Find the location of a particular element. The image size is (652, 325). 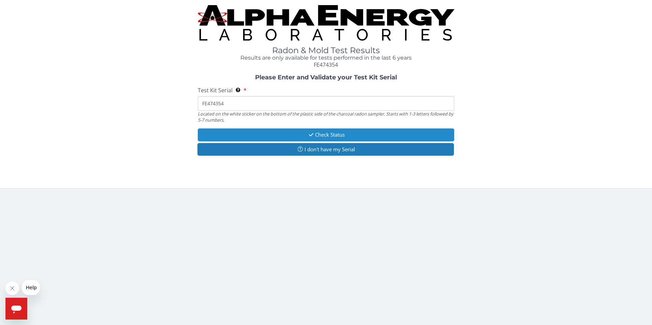

span: Test Kit Serial is located at coordinates (215, 90).